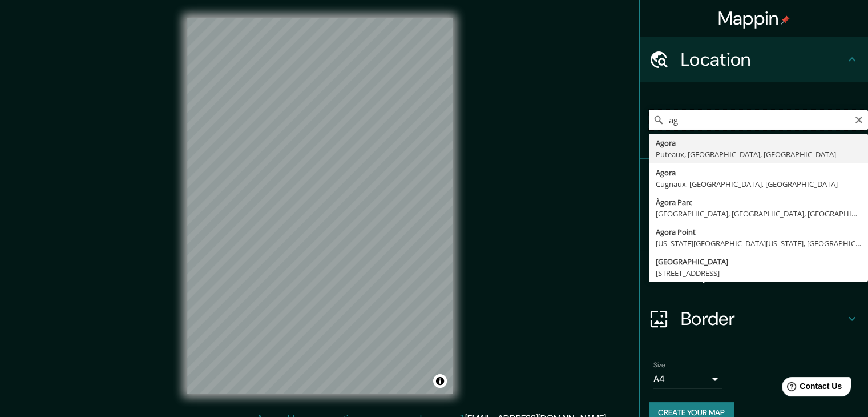 This screenshot has width=868, height=417. Describe the element at coordinates (754, 18) in the screenshot. I see `h4: Mappin` at that location.